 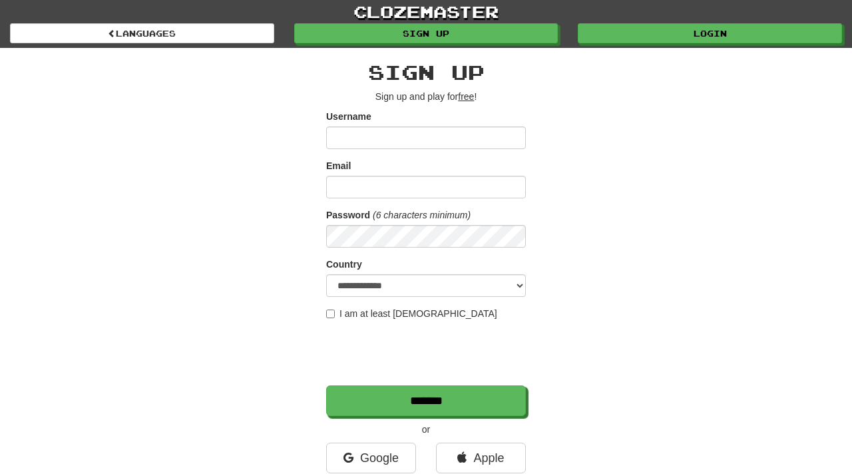 I want to click on label: Country, so click(x=344, y=264).